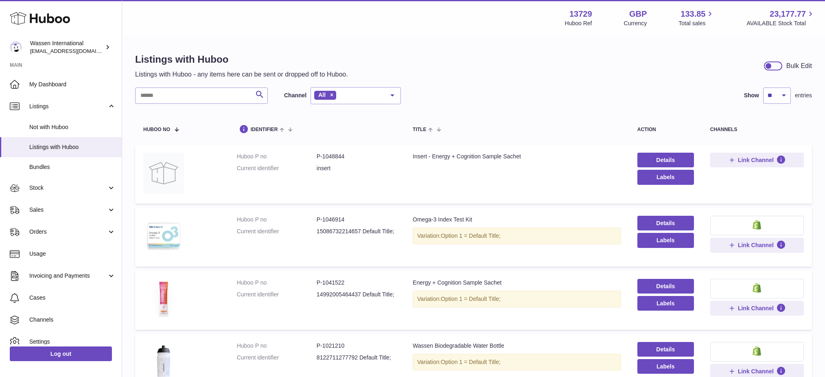 Image resolution: width=825 pixels, height=377 pixels. Describe the element at coordinates (68, 276) in the screenshot. I see `span: Invoicing and Payments` at that location.